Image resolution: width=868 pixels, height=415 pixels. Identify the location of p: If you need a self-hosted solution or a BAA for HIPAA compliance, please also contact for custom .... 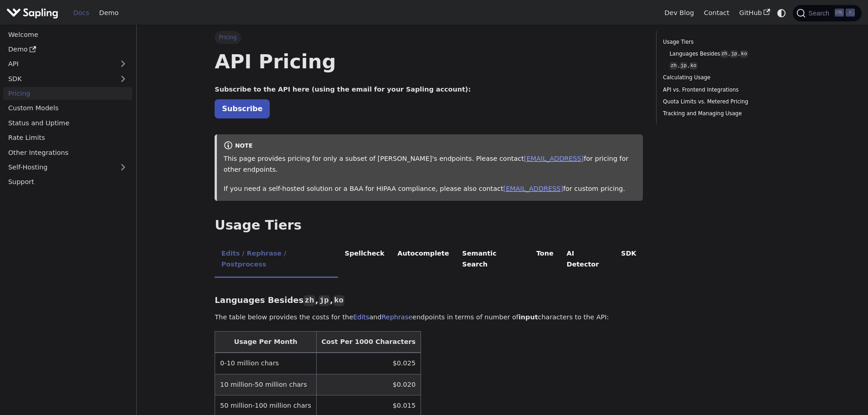
(430, 189).